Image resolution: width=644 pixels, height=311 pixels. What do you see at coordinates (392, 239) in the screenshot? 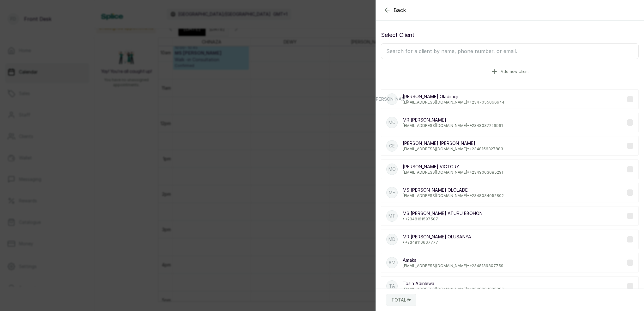
I see `p: MD` at bounding box center [392, 239].